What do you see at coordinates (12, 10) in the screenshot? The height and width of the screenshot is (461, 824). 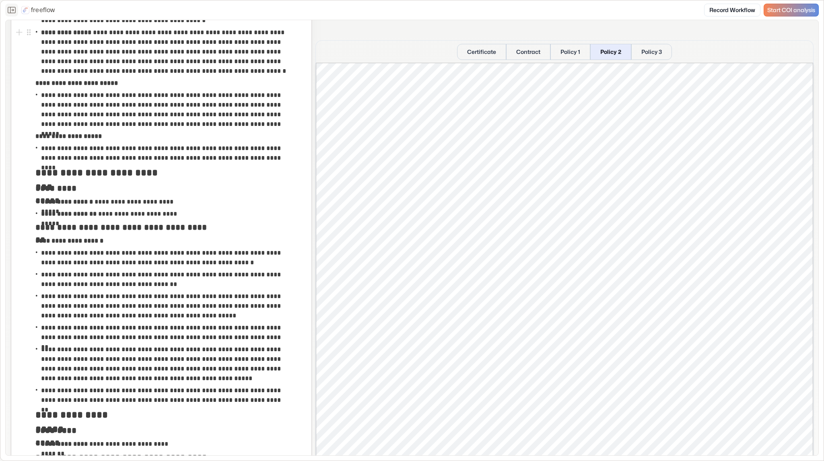 I see `button: Close the sidebar` at bounding box center [12, 10].